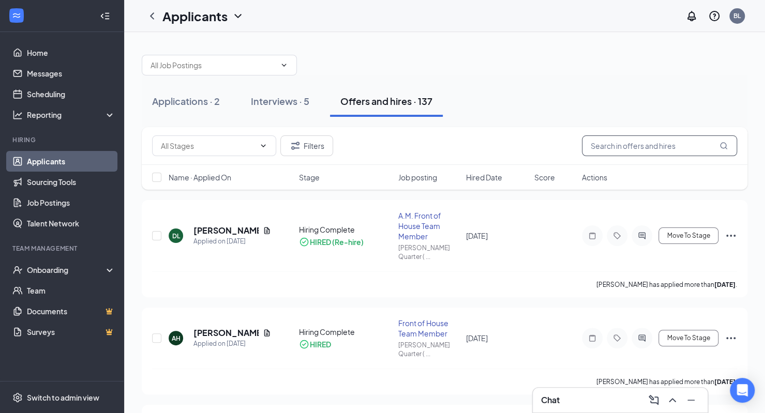  I want to click on a: Job Postings, so click(71, 203).